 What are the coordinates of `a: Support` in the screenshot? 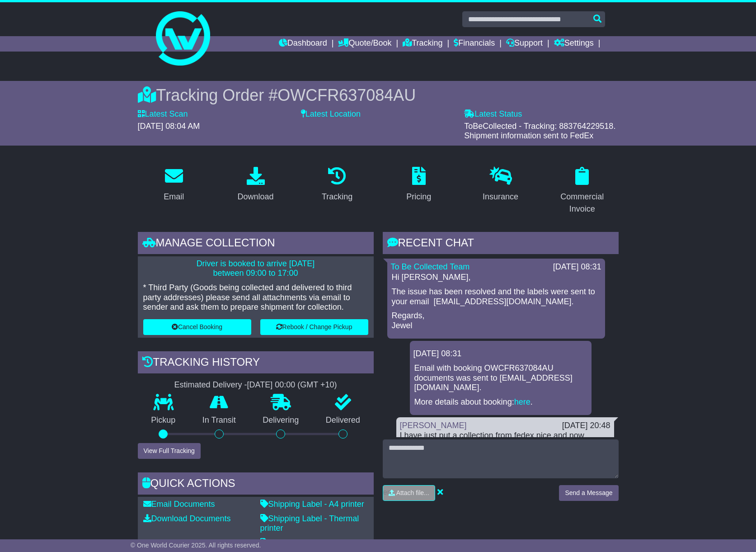 It's located at (524, 44).